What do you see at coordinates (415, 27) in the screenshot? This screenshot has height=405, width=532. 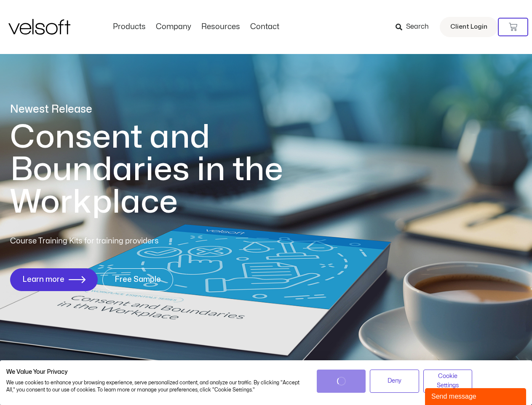 I see `a: Search` at bounding box center [415, 27].